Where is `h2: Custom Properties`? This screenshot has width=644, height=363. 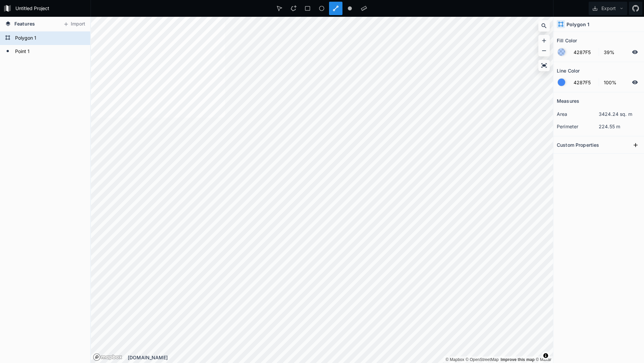
h2: Custom Properties is located at coordinates (578, 145).